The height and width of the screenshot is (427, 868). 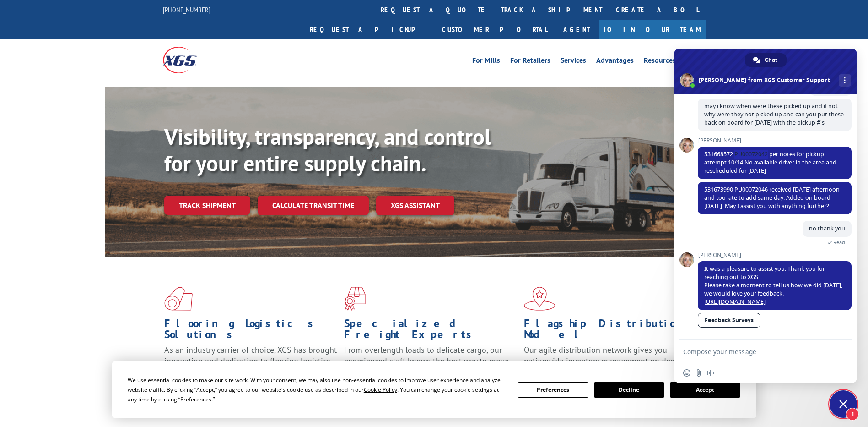 What do you see at coordinates (765, 60) in the screenshot?
I see `div: Chat` at bounding box center [765, 60].